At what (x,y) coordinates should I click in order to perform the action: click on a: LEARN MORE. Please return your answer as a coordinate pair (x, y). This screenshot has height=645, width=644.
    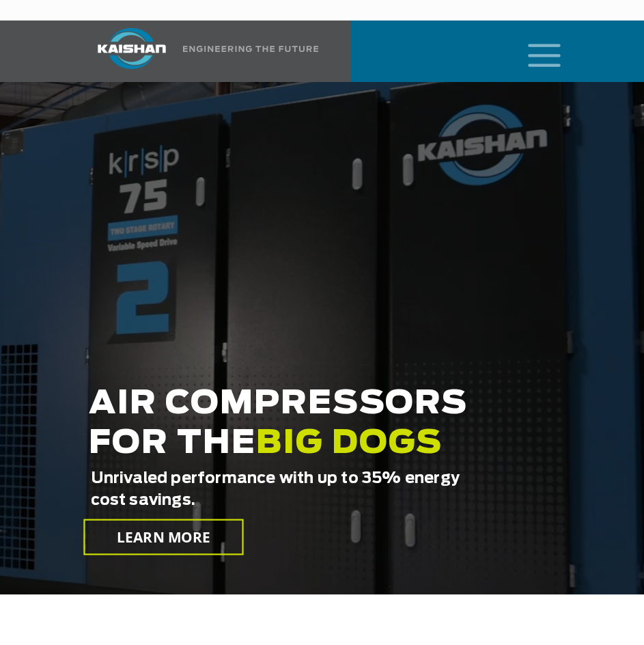
    Looking at the image, I should click on (163, 537).